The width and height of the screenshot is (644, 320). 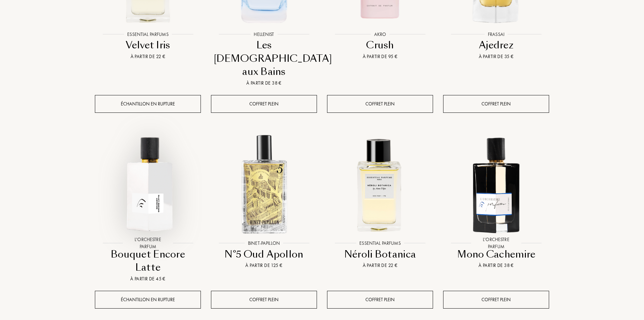 What do you see at coordinates (380, 184) in the screenshot?
I see `img: Néroli Botanica Essential Parfums` at bounding box center [380, 184].